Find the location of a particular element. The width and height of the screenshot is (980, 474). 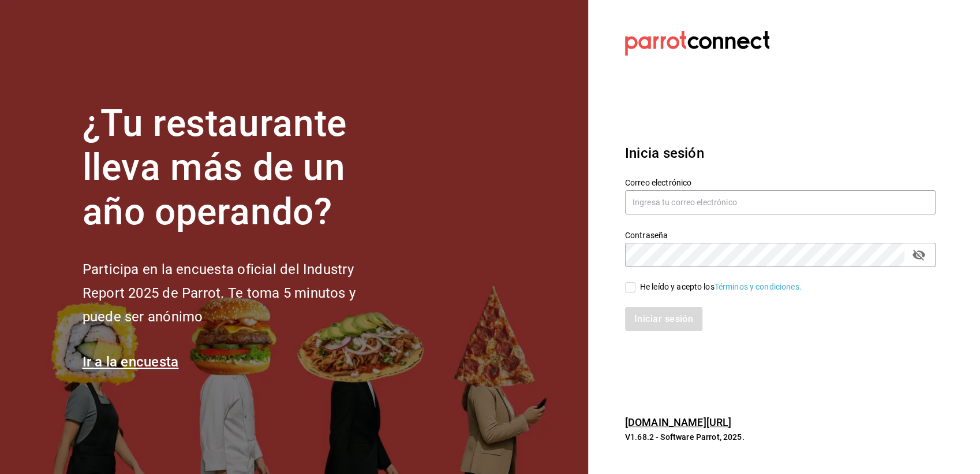

div: He leído y acepto los is located at coordinates (721, 286).